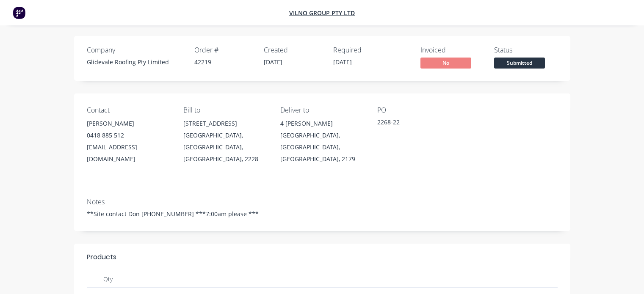 The height and width of the screenshot is (294, 644). What do you see at coordinates (19, 13) in the screenshot?
I see `img: Factory` at bounding box center [19, 13].